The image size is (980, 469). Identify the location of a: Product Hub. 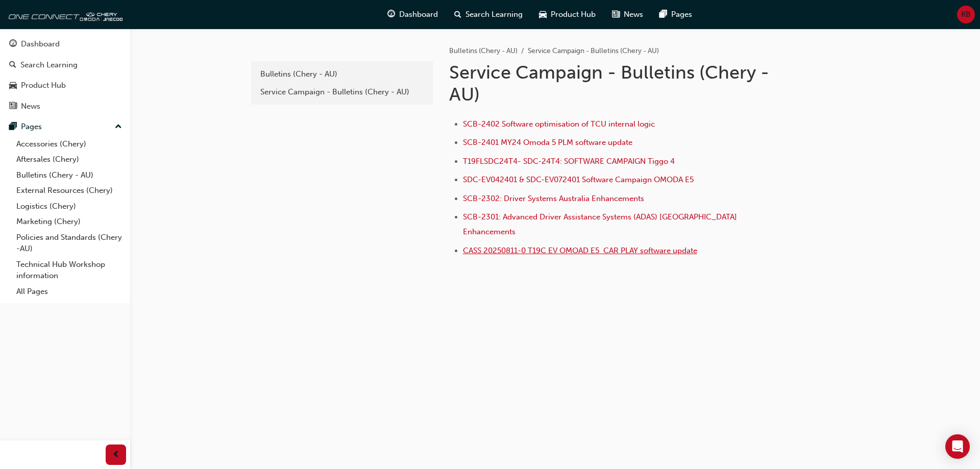
(65, 86).